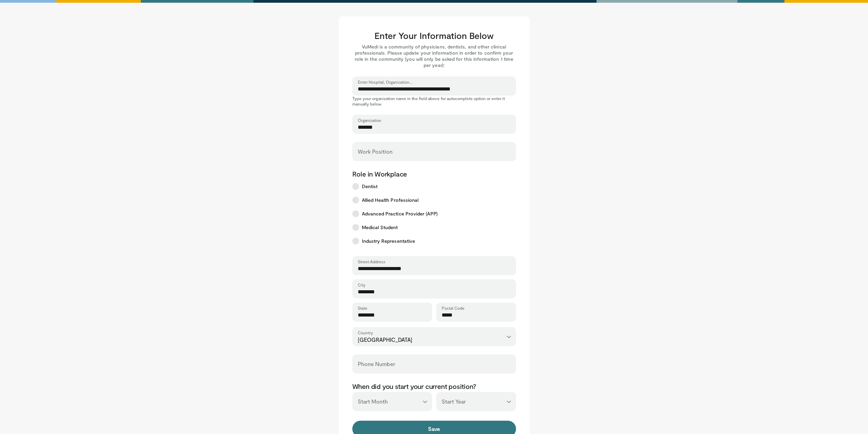 This screenshot has width=868, height=434. What do you see at coordinates (434, 386) in the screenshot?
I see `p: When did you start your current position?` at bounding box center [434, 386].